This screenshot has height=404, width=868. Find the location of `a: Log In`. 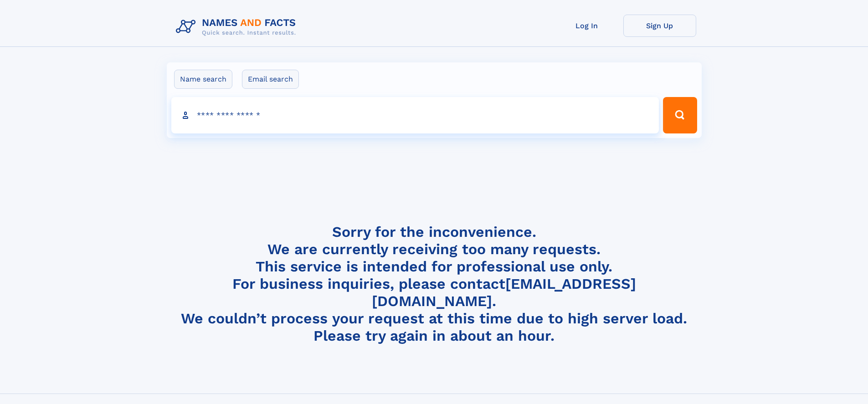

a: Log In is located at coordinates (587, 26).